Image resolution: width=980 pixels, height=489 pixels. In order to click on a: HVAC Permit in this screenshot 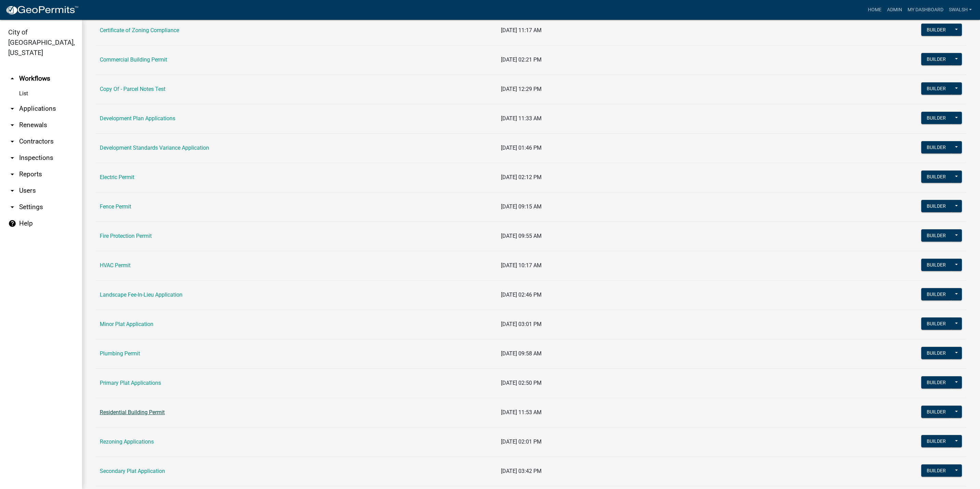, I will do `click(115, 265)`.